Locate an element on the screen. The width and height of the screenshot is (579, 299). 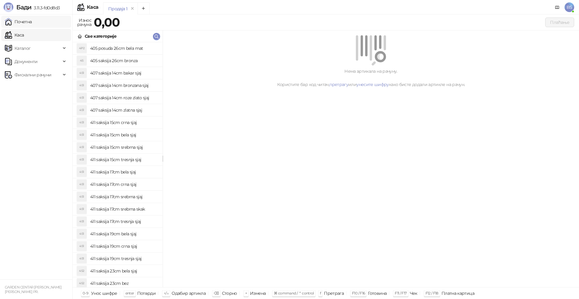
div: Сторно is located at coordinates (230, 293).